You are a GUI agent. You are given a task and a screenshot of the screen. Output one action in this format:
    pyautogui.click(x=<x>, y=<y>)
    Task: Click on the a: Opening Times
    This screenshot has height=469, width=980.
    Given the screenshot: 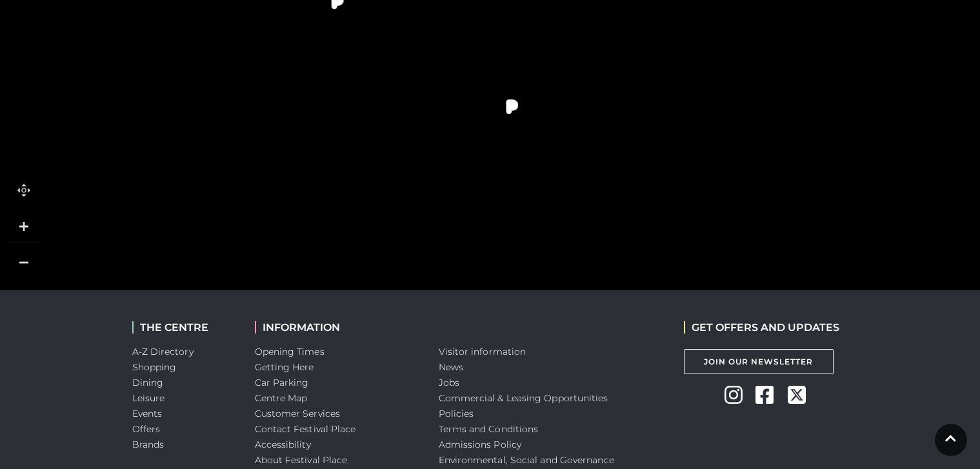 What is the action you would take?
    pyautogui.click(x=290, y=351)
    